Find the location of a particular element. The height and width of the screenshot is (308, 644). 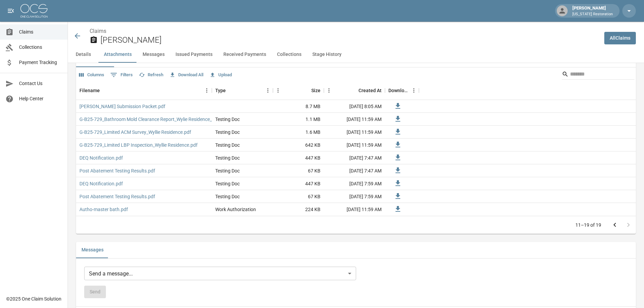

div: Work Authorization is located at coordinates (236, 210).